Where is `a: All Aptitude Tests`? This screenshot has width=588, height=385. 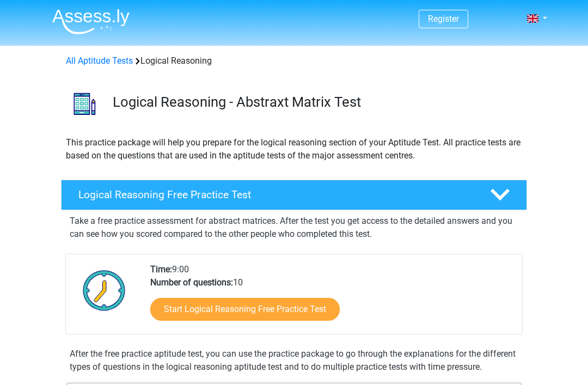
a: All Aptitude Tests is located at coordinates (99, 61).